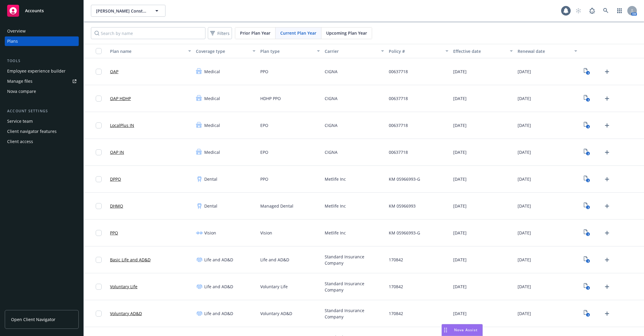  What do you see at coordinates (226, 51) in the screenshot?
I see `button: Coverage type` at bounding box center [226, 51].